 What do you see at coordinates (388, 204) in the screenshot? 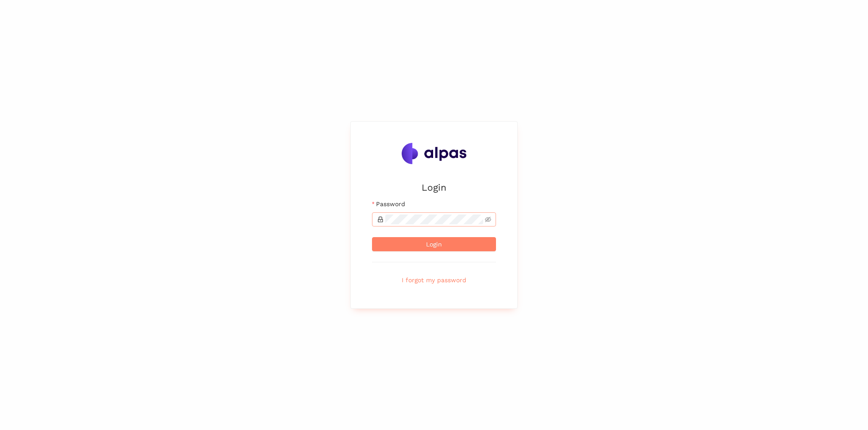
I see `label: Password` at bounding box center [388, 204].